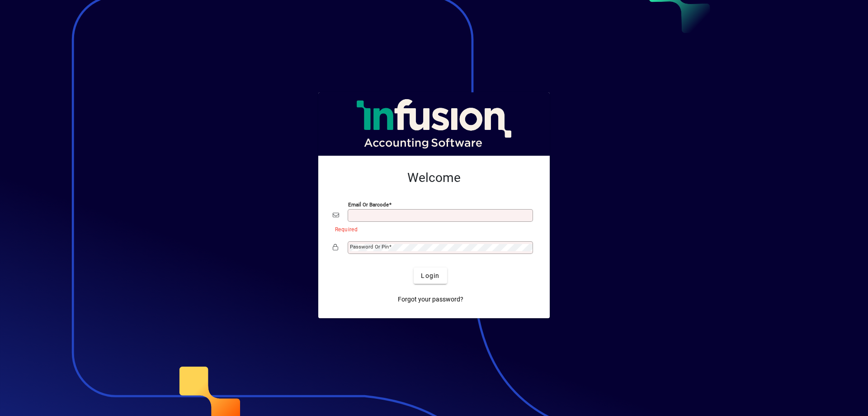  Describe the element at coordinates (430, 275) in the screenshot. I see `span: Login` at that location.